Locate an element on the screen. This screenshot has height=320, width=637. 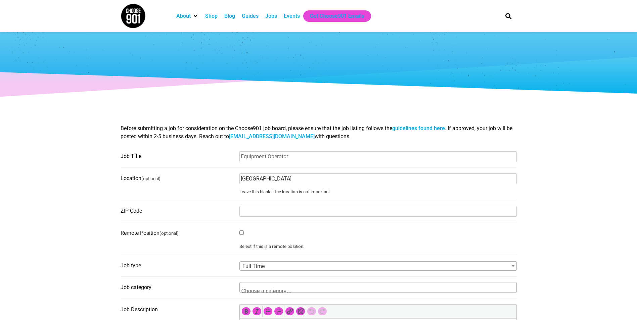
label: Job category is located at coordinates (178, 288).